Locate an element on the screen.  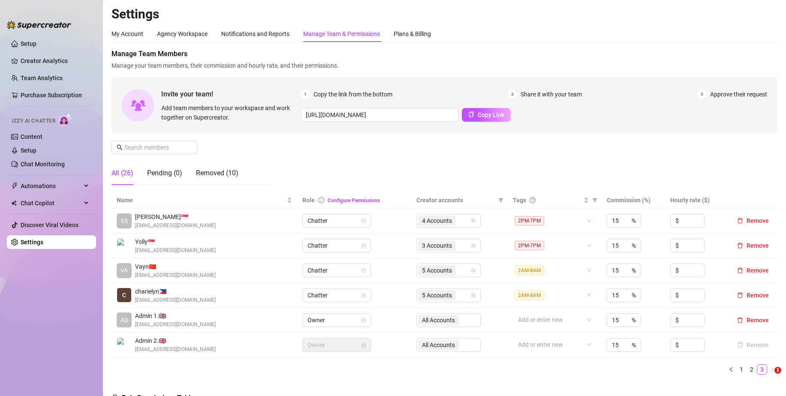
li: Previous Page is located at coordinates (732, 370).